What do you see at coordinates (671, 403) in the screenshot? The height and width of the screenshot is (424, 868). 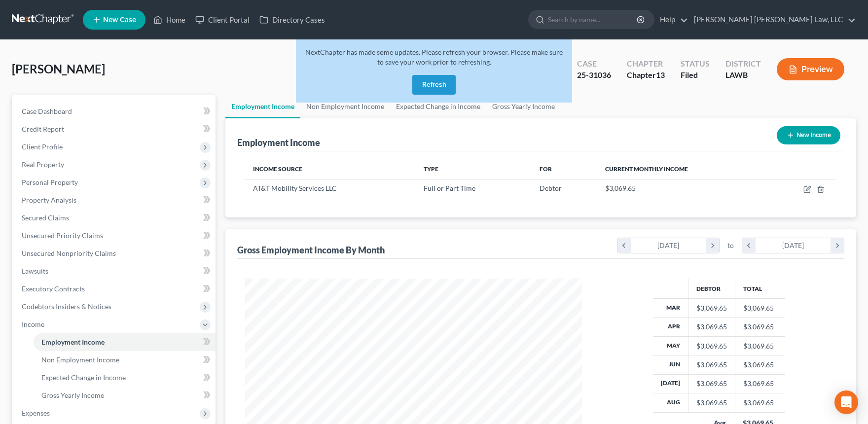 I see `th: Aug` at bounding box center [671, 403].